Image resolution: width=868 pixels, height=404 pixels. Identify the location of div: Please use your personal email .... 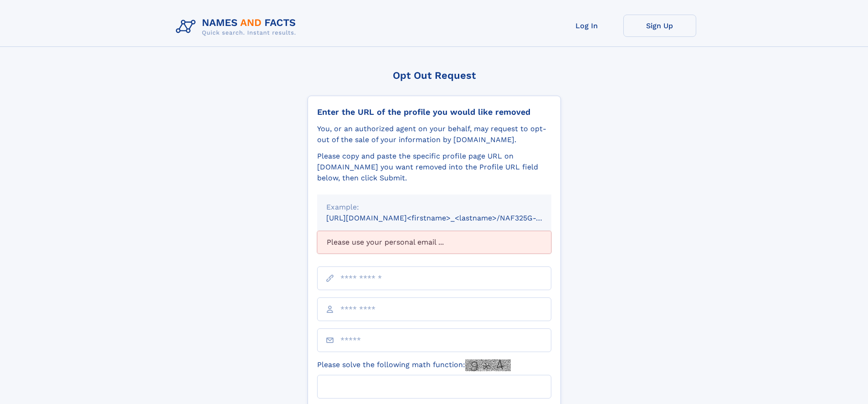
(434, 242).